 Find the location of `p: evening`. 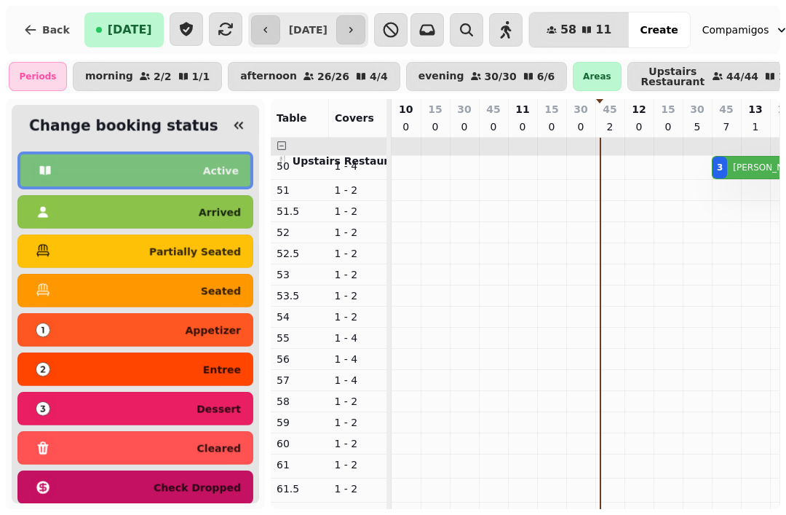

p: evening is located at coordinates (441, 76).